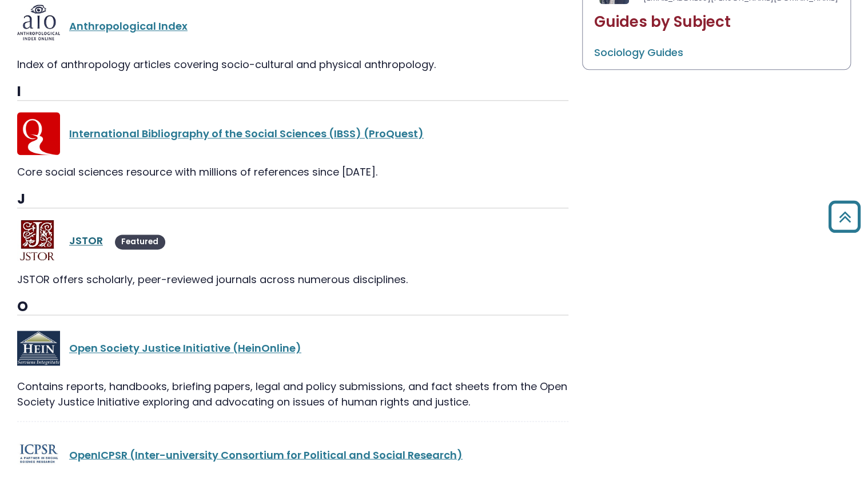  What do you see at coordinates (246, 133) in the screenshot?
I see `a: International Bibliography of the Social Sciences (IBSS) (ProQuest)` at bounding box center [246, 133].